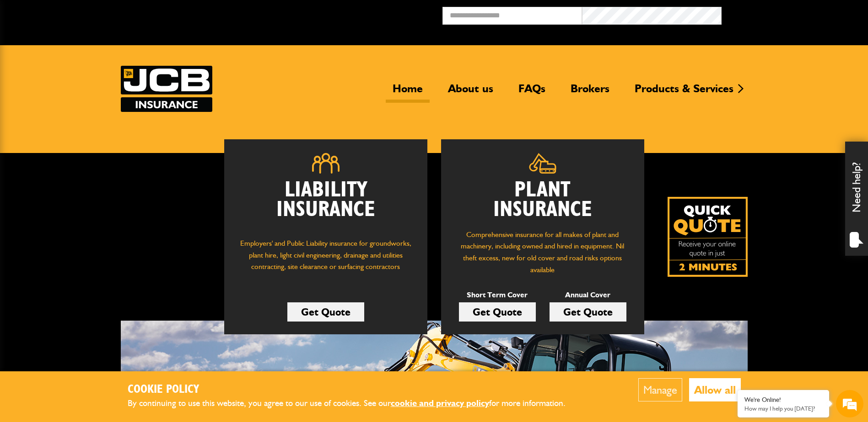  I want to click on img: Quick Quote, so click(707, 236).